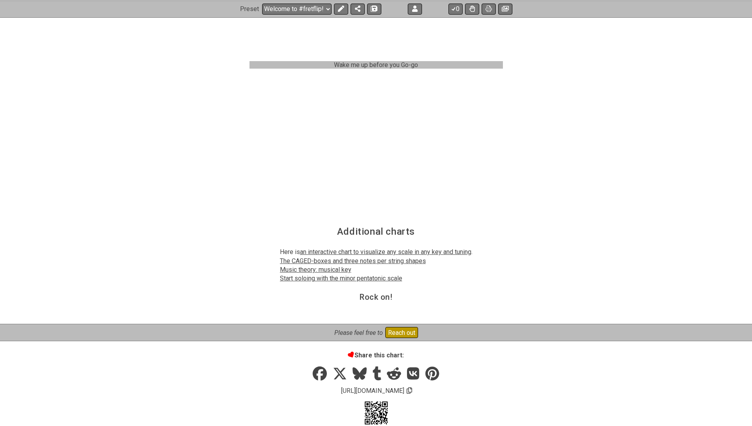  I want to click on a: VK, so click(413, 375).